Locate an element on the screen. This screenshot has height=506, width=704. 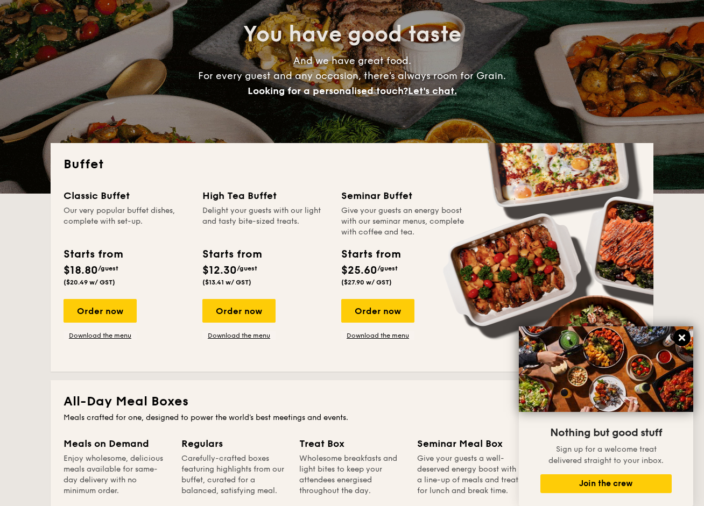
div: High Tea Buffet is located at coordinates (265, 196).